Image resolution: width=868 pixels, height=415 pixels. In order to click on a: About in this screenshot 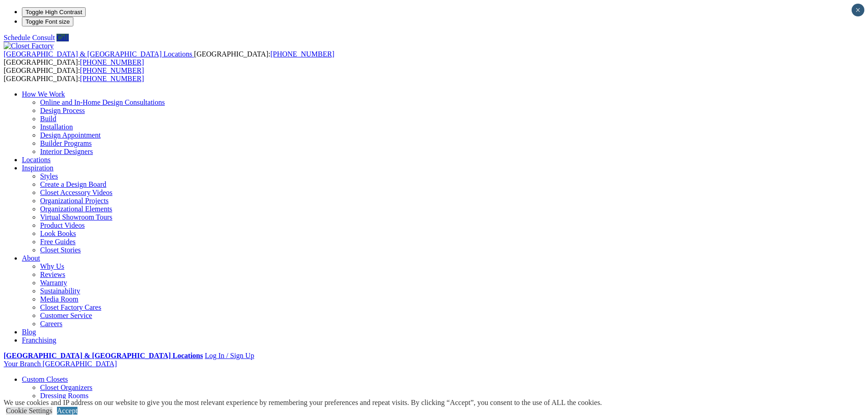, I will do `click(31, 258)`.